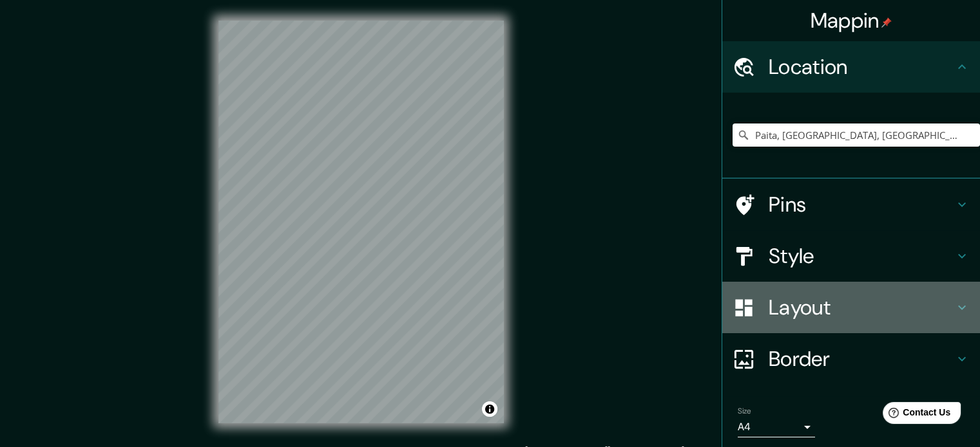 Image resolution: width=980 pixels, height=447 pixels. Describe the element at coordinates (851, 256) in the screenshot. I see `div: Style` at that location.